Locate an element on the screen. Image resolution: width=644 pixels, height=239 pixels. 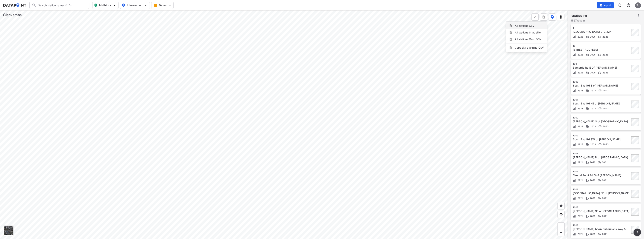
button: more is located at coordinates (638, 233).